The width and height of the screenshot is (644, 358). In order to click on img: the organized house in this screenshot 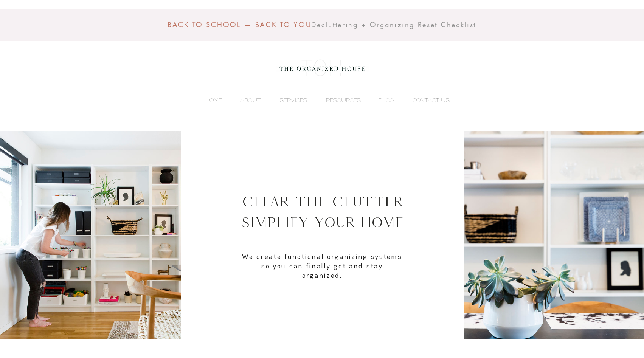, I will do `click(322, 68)`.